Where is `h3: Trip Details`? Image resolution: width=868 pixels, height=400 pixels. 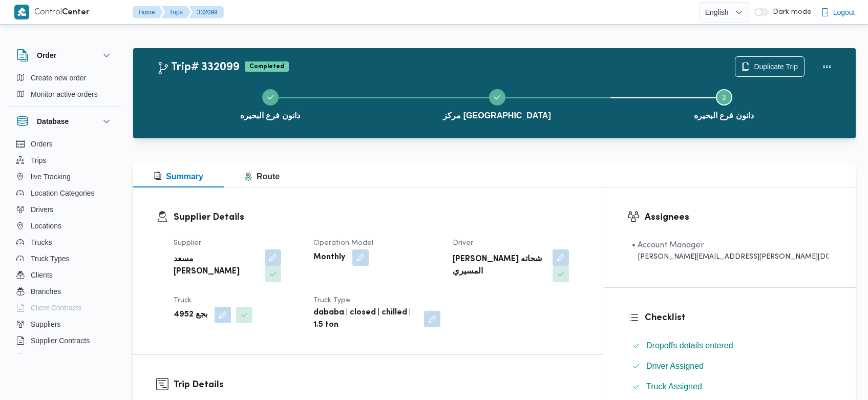 h3: Trip Details is located at coordinates (377, 385).